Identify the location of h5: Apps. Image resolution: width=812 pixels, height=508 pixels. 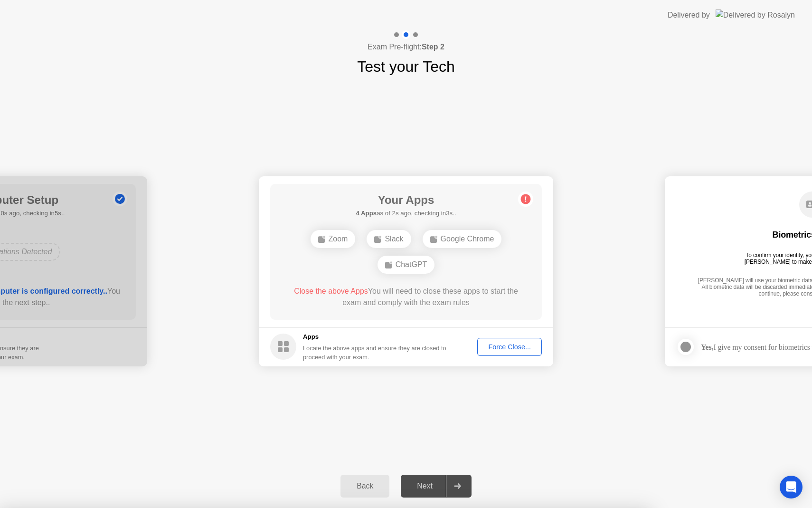
(374, 337).